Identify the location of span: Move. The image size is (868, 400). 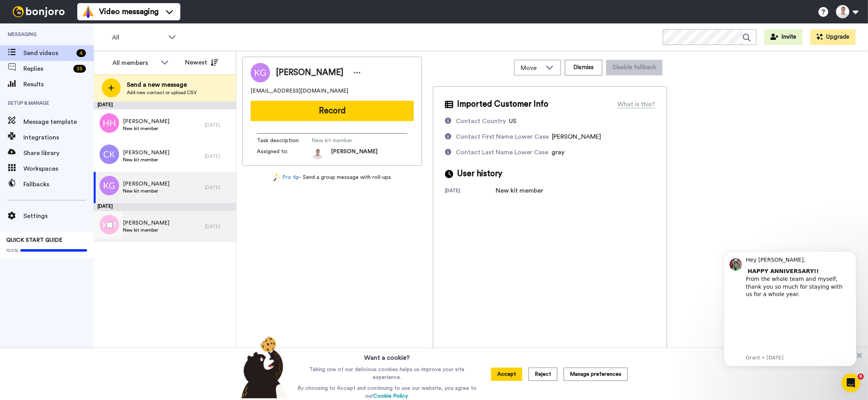
(531, 68).